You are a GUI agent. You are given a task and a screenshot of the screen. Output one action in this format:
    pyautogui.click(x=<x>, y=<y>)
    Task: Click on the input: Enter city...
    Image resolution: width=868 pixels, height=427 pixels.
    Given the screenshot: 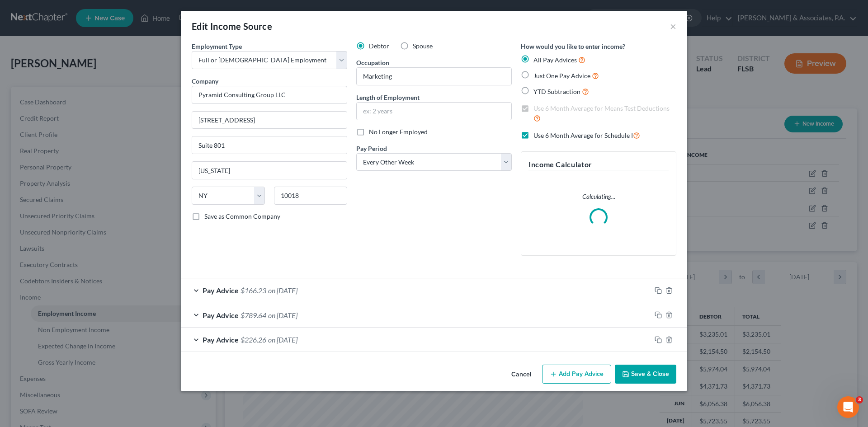 What is the action you would take?
    pyautogui.click(x=269, y=171)
    